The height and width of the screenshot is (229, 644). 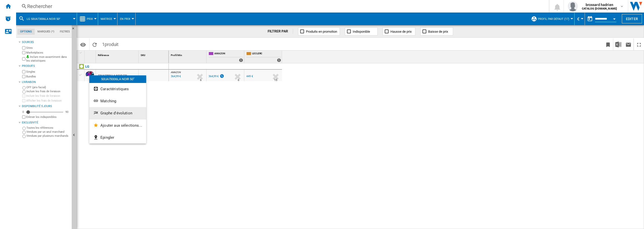 What do you see at coordinates (121, 126) in the screenshot?
I see `span: Ajouter aux sélections...` at bounding box center [121, 126].